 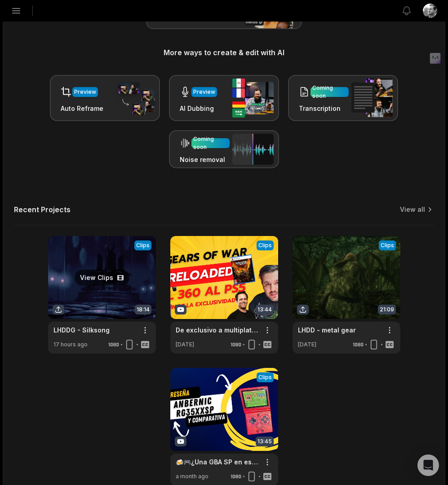 I want to click on a: LHDD - metal gear, so click(x=326, y=330).